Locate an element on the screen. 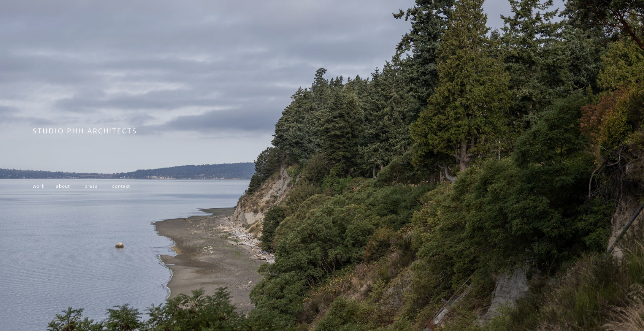  span: about is located at coordinates (63, 186).